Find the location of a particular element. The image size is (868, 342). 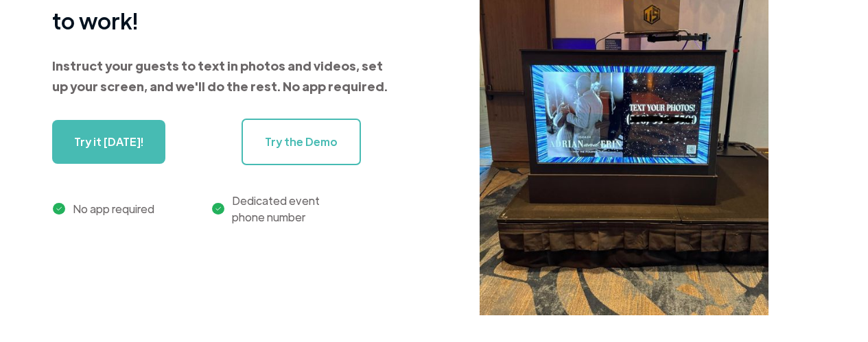

div: No app required is located at coordinates (114, 209).